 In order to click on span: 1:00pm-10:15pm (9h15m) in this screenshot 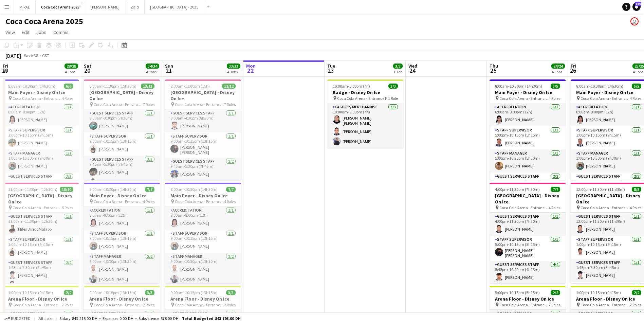, I will do `click(598, 292)`.